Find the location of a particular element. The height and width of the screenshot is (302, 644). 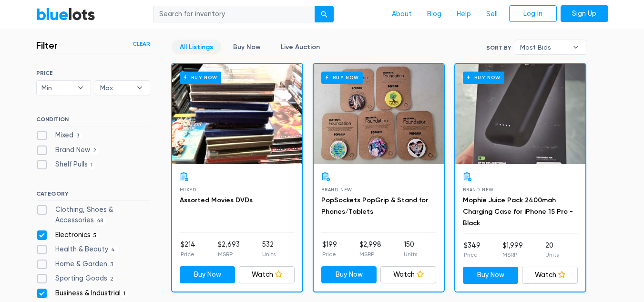

label: Mixed is located at coordinates (59, 136).